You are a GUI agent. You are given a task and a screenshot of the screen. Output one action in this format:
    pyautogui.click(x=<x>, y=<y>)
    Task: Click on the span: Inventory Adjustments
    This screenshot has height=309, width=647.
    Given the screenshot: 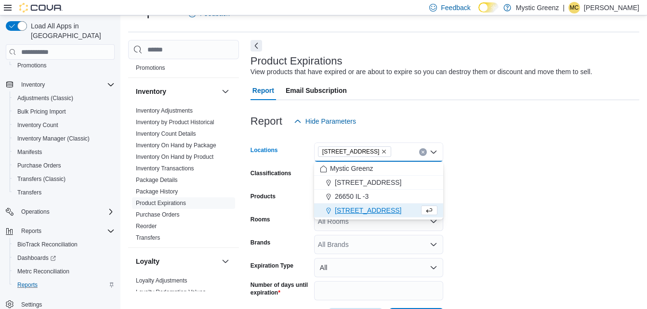 What is the action you would take?
    pyautogui.click(x=164, y=111)
    